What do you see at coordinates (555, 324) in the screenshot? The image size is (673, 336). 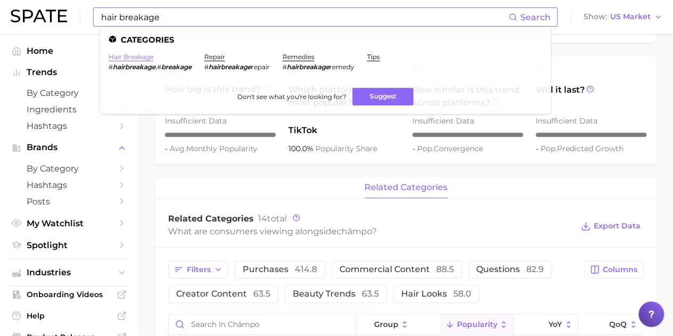 I see `span: YoY` at bounding box center [555, 324].